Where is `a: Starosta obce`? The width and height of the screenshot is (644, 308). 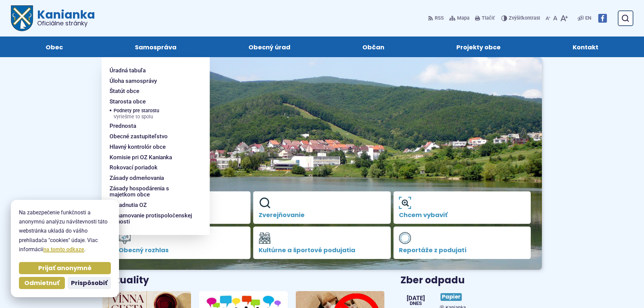
a: Starosta obce is located at coordinates (151, 101).